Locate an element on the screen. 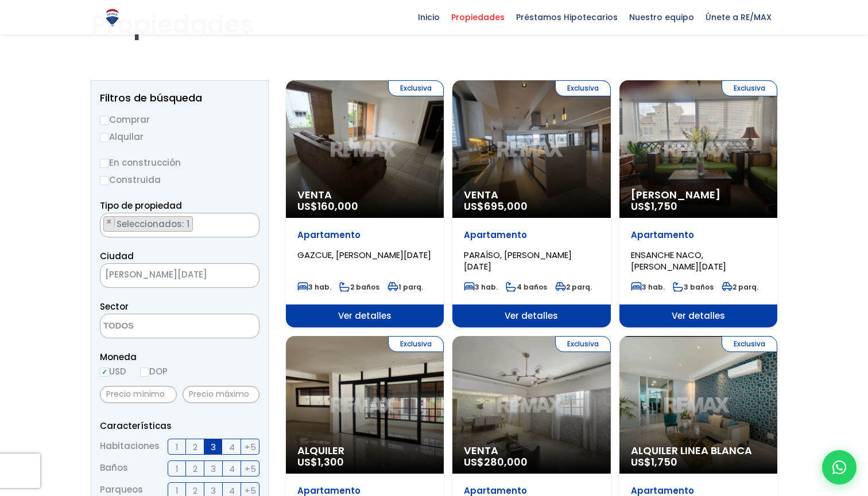 This screenshot has height=496, width=868. input: DOP is located at coordinates (145, 373).